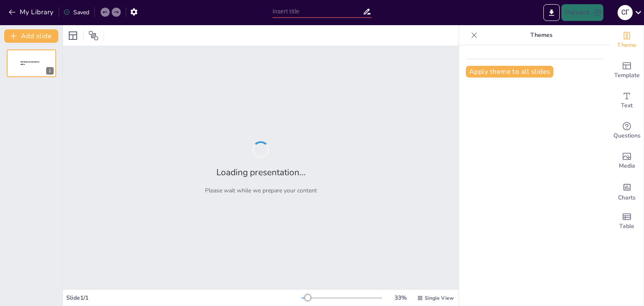  I want to click on div: Slide 1 / 1, so click(184, 297).